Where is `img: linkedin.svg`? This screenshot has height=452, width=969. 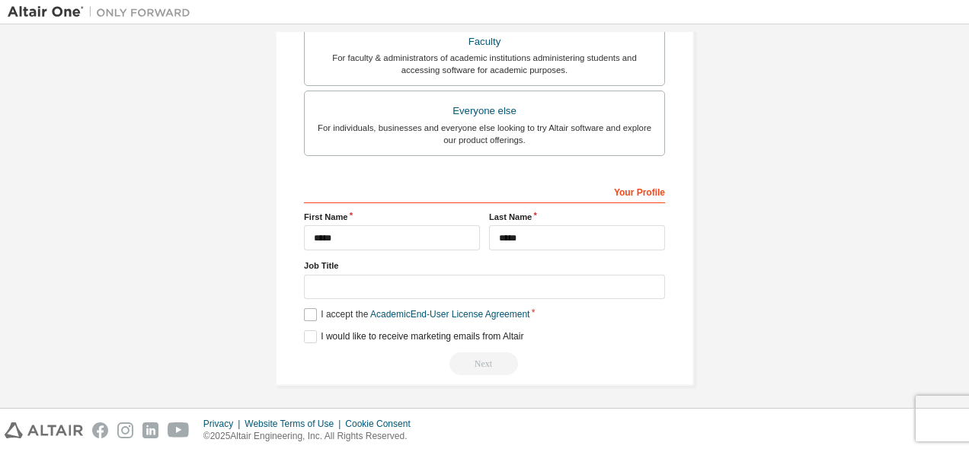
img: linkedin.svg is located at coordinates (150, 430).